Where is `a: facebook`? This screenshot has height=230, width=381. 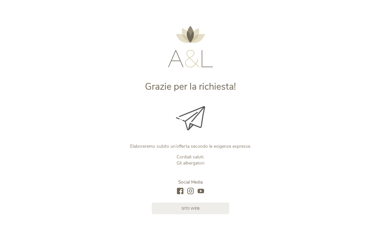 a: facebook is located at coordinates (180, 191).